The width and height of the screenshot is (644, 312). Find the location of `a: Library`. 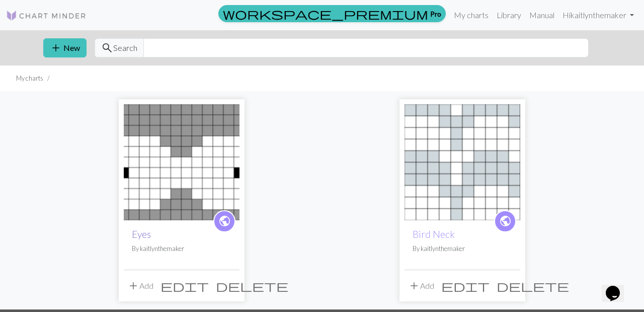

a: Library is located at coordinates (509, 15).